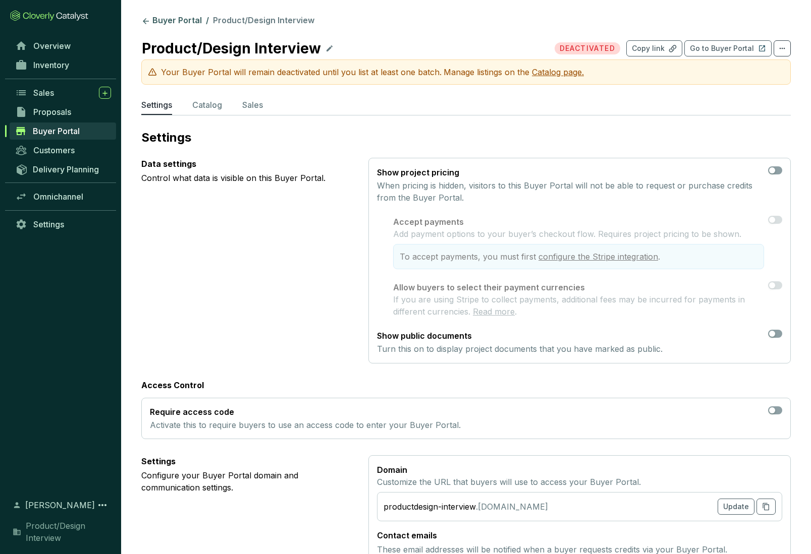 This screenshot has height=554, width=811. Describe the element at coordinates (648, 48) in the screenshot. I see `p: Copy link` at that location.